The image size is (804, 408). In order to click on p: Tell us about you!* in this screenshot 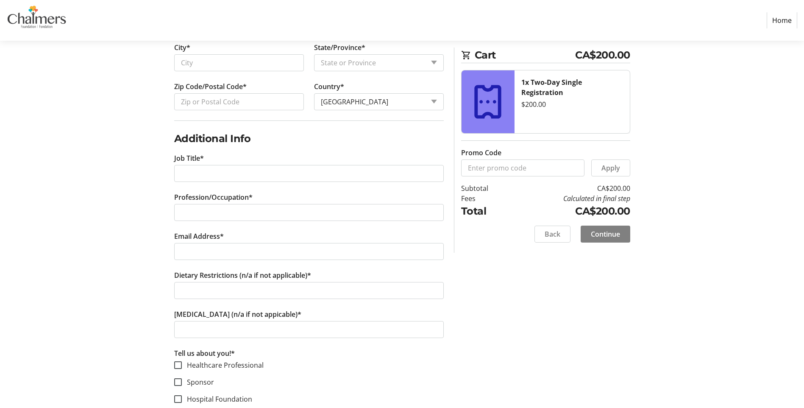, I will do `click(309, 353)`.